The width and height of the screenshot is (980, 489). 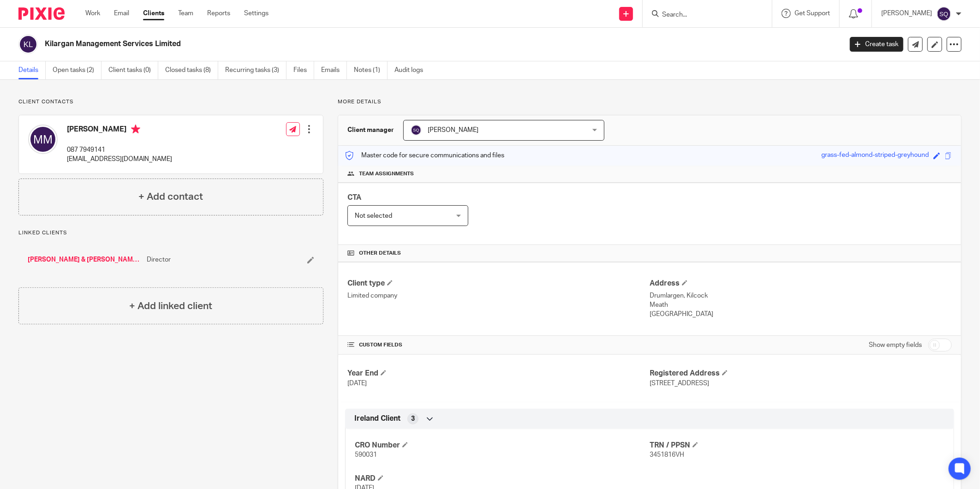 What do you see at coordinates (386, 174) in the screenshot?
I see `span: Team assignments` at bounding box center [386, 174].